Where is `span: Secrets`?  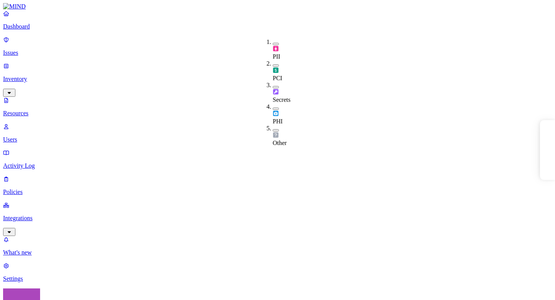 span: Secrets is located at coordinates (282, 99).